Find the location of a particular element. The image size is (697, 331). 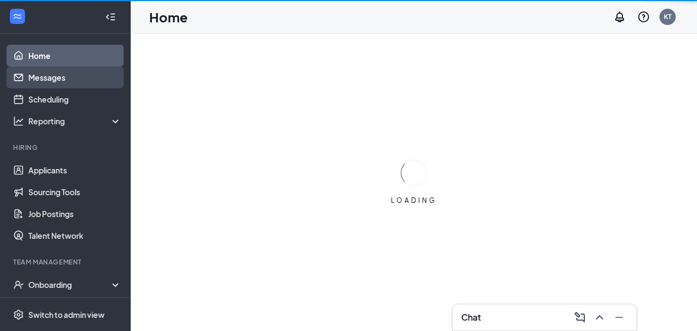

svg: ChevronUp is located at coordinates (600, 317).